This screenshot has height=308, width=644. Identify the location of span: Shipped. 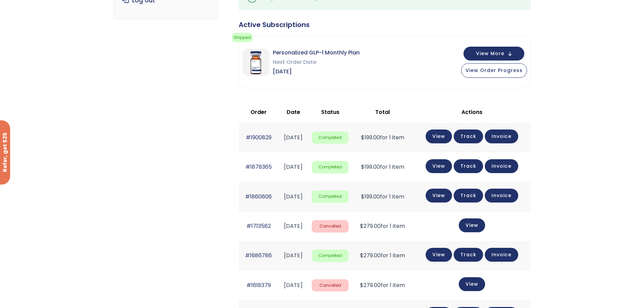
(242, 38).